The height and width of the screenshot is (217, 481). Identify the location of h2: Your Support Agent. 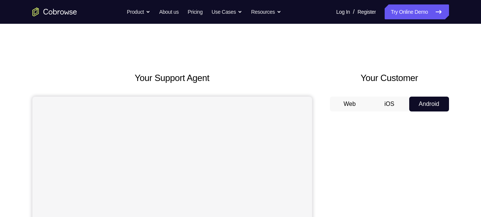
(172, 78).